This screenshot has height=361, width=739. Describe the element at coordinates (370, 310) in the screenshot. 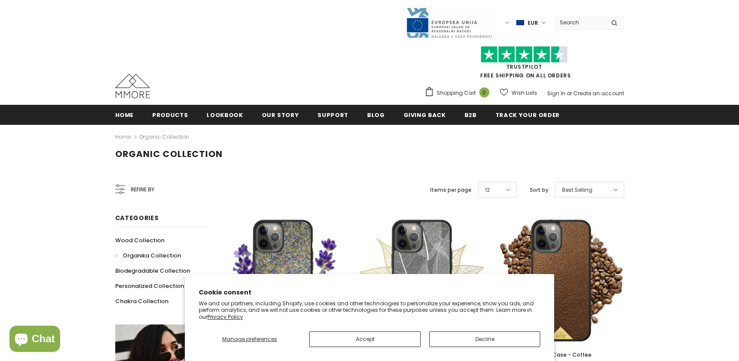

I see `p: We and our partners, including Shopify, use cookies and other technologies to personalize your ex...` at that location.